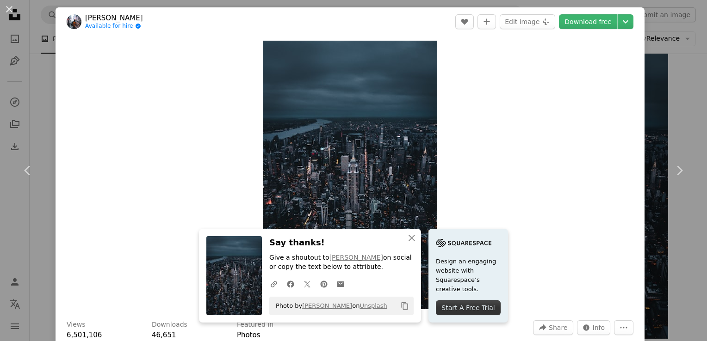 The height and width of the screenshot is (341, 707). What do you see at coordinates (599, 328) in the screenshot?
I see `span: Info` at bounding box center [599, 328].